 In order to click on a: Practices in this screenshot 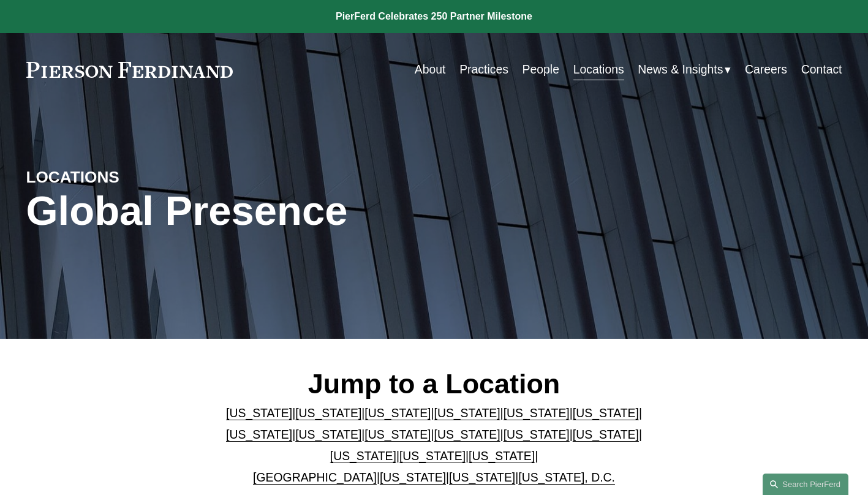, I will do `click(484, 69)`.